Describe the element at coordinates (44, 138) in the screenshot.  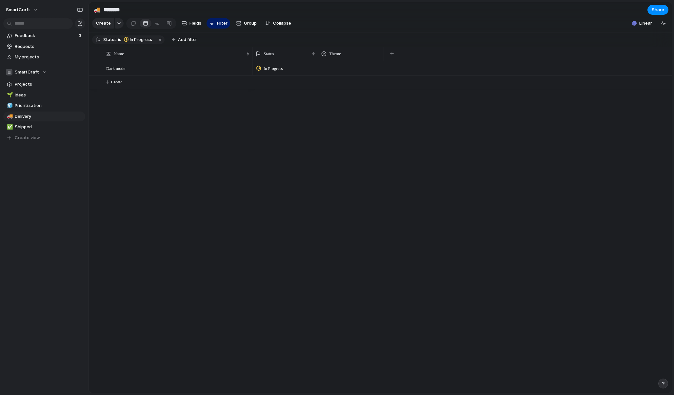
I see `button: Create view` at that location.